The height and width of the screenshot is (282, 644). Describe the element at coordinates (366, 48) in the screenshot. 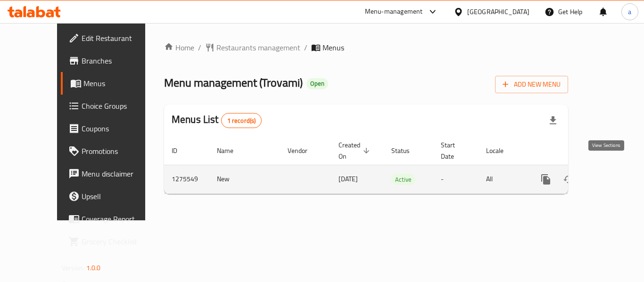

I see `nav: breadcrumb` at that location.